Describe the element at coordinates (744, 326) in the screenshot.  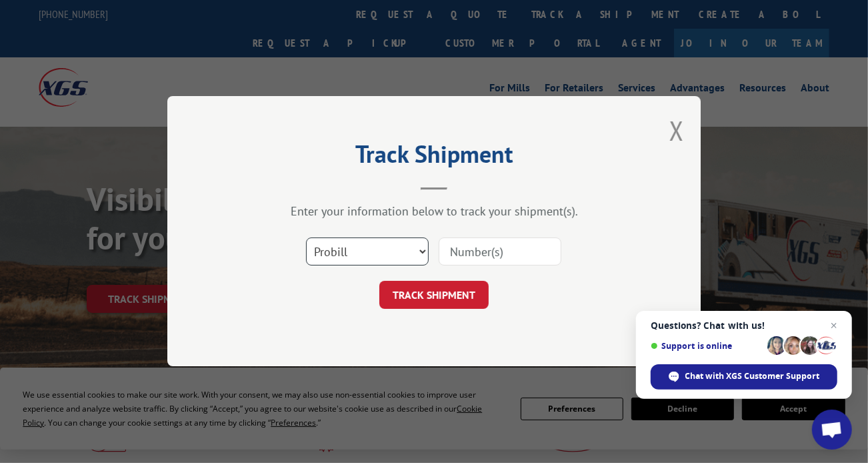
I see `span: Questions? Chat with us!` at that location.